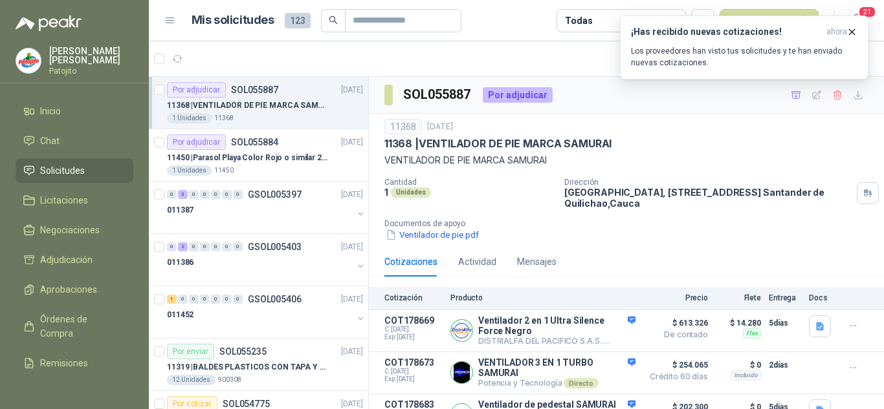  What do you see at coordinates (626, 160) in the screenshot?
I see `p: VENTILADOR DE PIE MARCA SAMURAI` at bounding box center [626, 160].